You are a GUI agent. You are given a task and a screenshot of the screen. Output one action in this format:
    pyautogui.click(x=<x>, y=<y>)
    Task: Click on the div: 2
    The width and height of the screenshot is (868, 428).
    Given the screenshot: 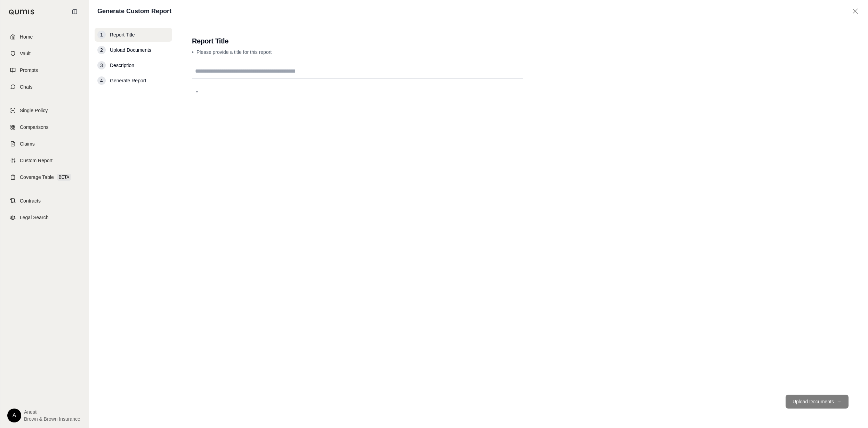 What is the action you would take?
    pyautogui.click(x=101, y=50)
    